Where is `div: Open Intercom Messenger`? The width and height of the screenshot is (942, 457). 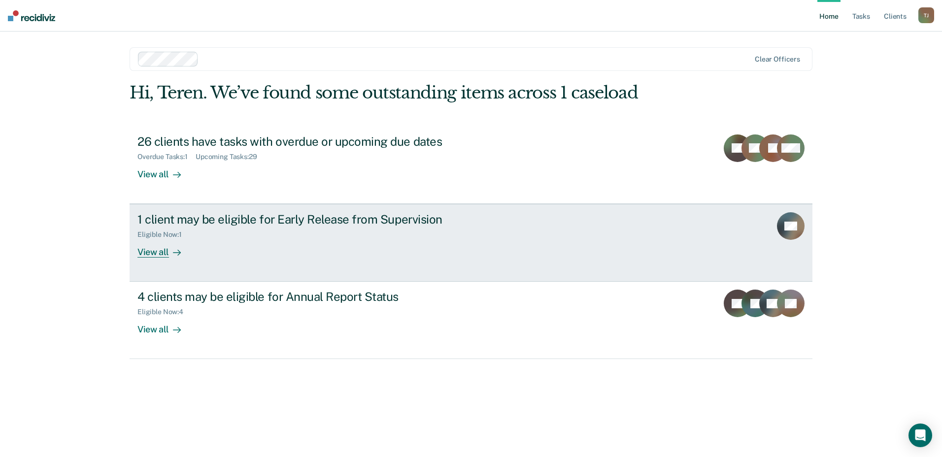 div: Open Intercom Messenger is located at coordinates (920, 435).